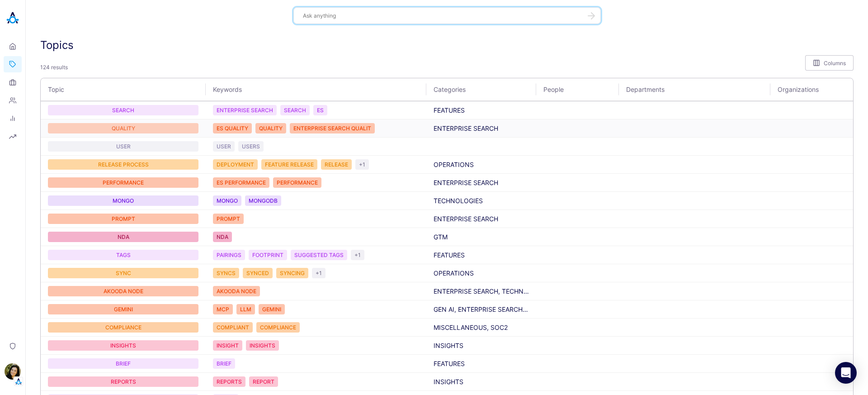 Image resolution: width=868 pixels, height=395 pixels. Describe the element at coordinates (235, 164) in the screenshot. I see `div: DEPLOYMENT` at that location.